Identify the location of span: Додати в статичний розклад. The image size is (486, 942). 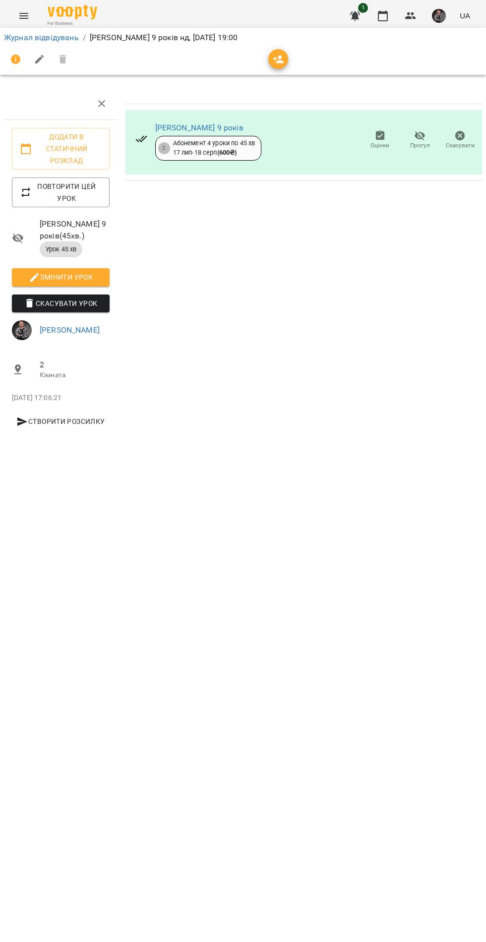
(60, 149).